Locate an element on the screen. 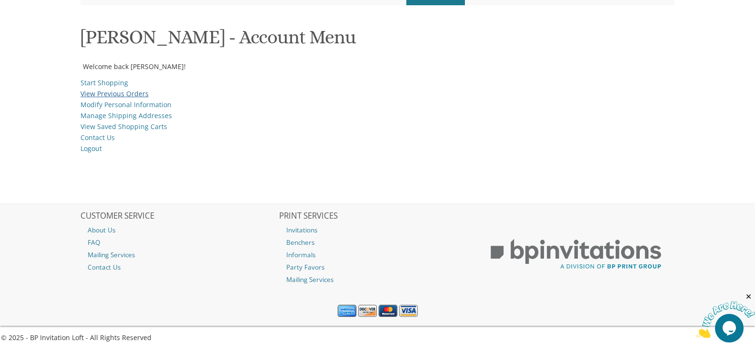 The image size is (755, 352). img: MasterCard is located at coordinates (388, 311).